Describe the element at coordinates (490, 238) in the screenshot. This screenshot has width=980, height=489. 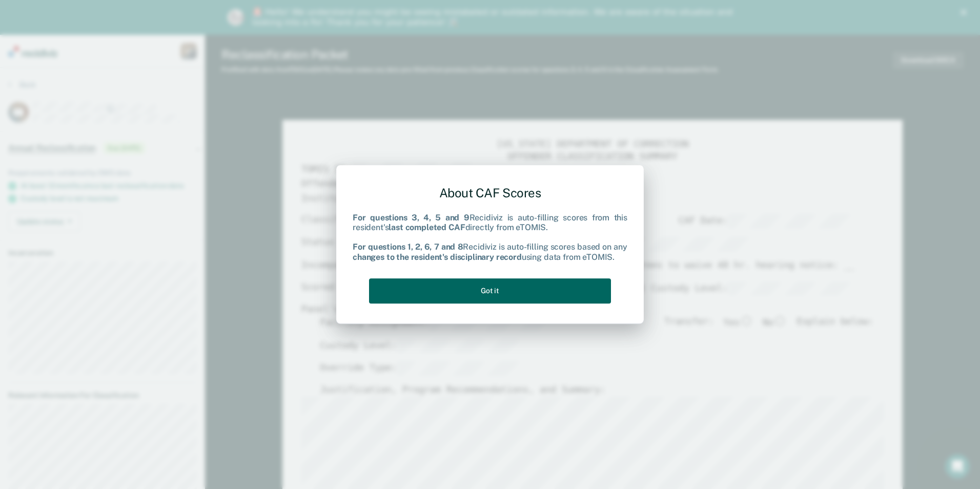
I see `div: Recidiviz is auto-filling scores from this resident's directly from eTOMIS. Recidiviz is auto-fil...` at that location.